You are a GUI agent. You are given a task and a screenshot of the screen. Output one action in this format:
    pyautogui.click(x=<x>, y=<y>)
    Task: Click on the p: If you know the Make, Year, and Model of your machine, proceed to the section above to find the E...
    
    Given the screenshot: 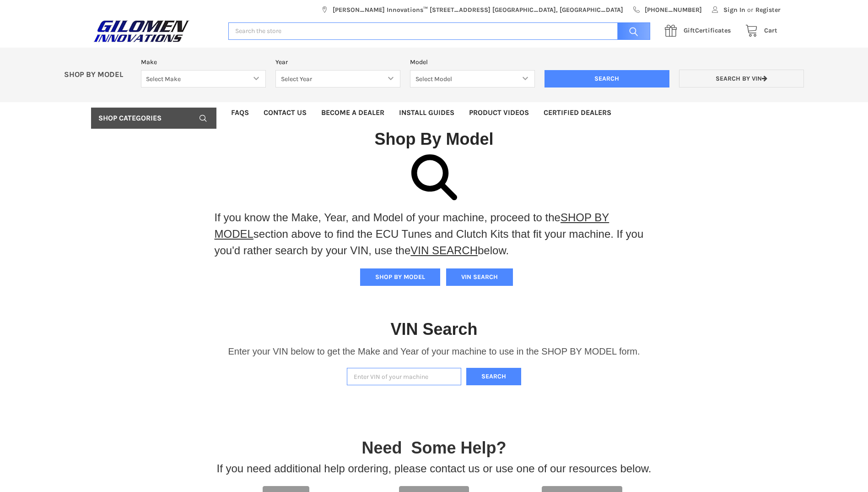 What is the action you would take?
    pyautogui.click(x=434, y=234)
    